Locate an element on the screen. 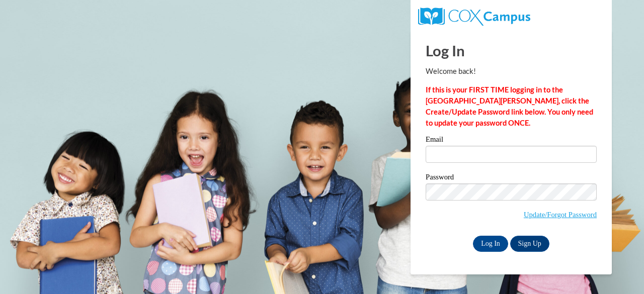 Image resolution: width=644 pixels, height=294 pixels. label: Password is located at coordinates (511, 178).